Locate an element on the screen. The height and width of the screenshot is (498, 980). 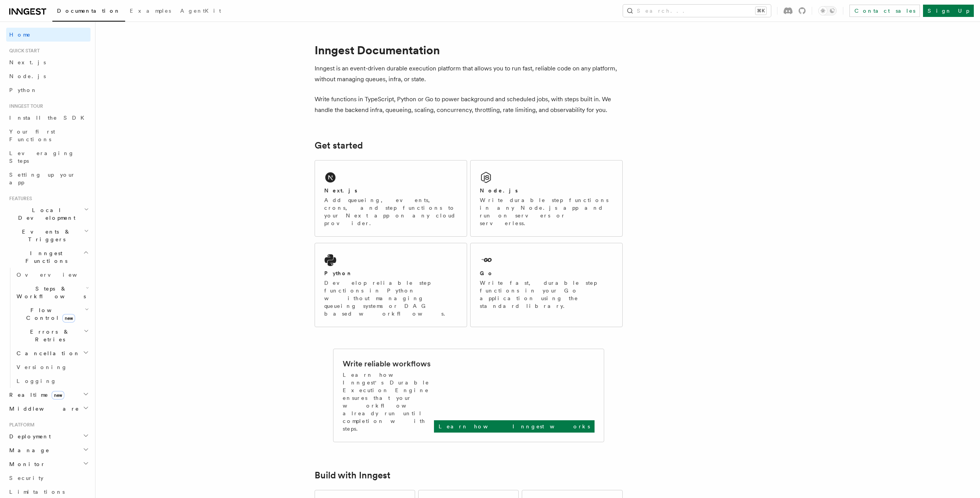
span: Home is located at coordinates (20, 35).